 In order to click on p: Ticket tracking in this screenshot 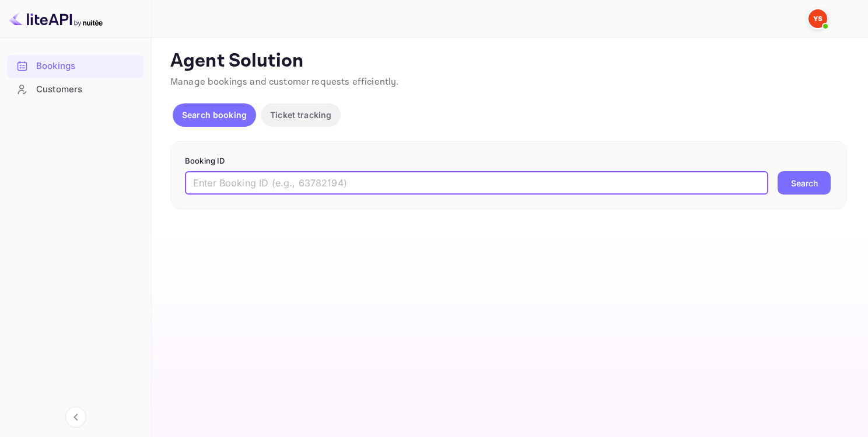, I will do `click(301, 114)`.